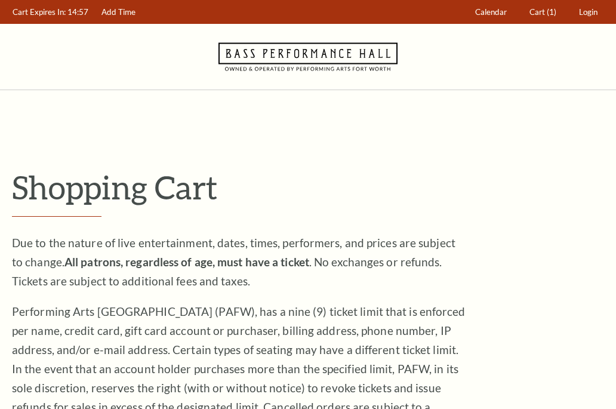 The image size is (616, 409). Describe the element at coordinates (543, 12) in the screenshot. I see `a: Cart (1)` at that location.